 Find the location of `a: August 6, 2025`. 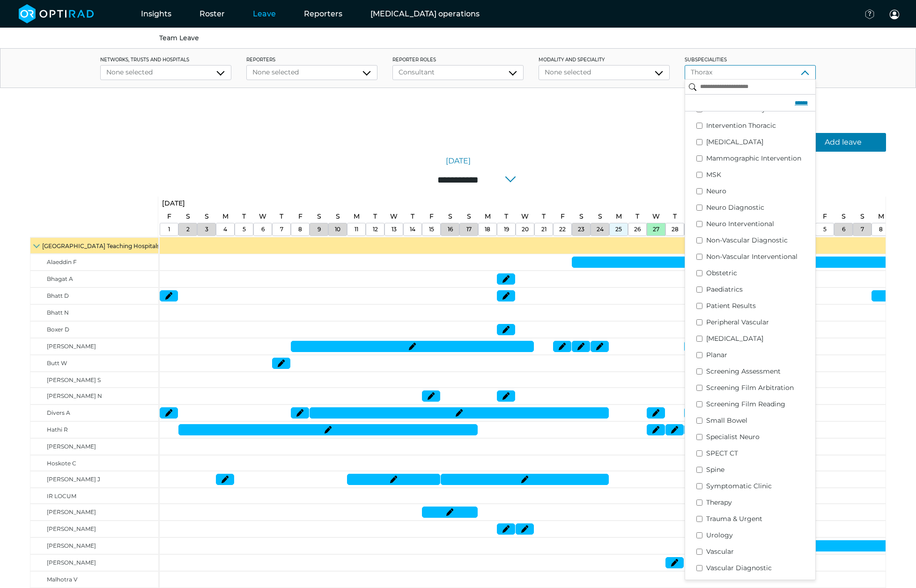

a: August 6, 2025 is located at coordinates (263, 216).